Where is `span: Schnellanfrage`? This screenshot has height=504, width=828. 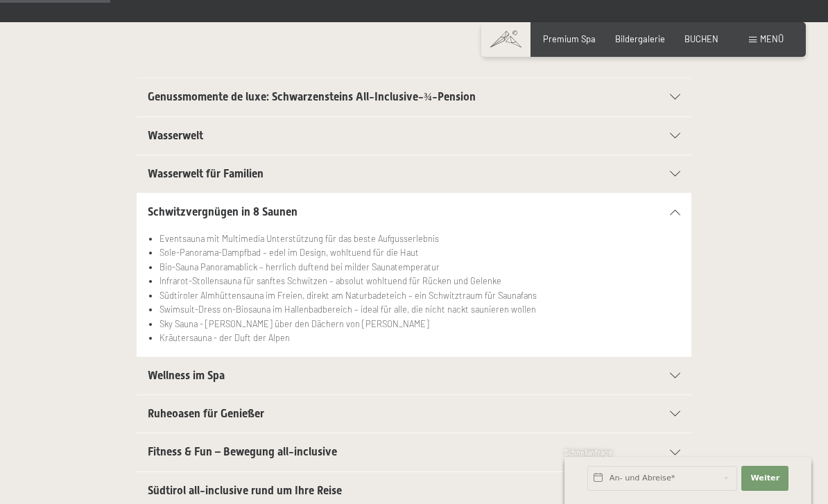 span: Schnellanfrage is located at coordinates (588, 452).